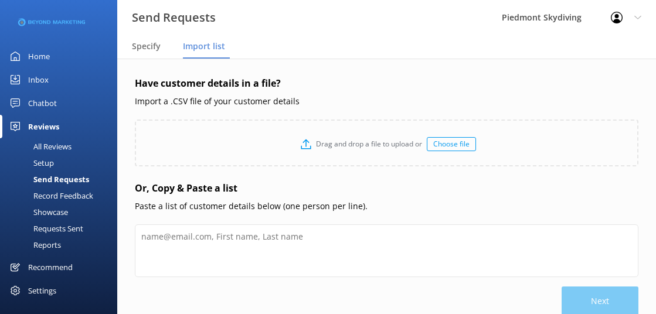 The width and height of the screenshot is (656, 314). Describe the element at coordinates (62, 147) in the screenshot. I see `a: All Reviews` at that location.